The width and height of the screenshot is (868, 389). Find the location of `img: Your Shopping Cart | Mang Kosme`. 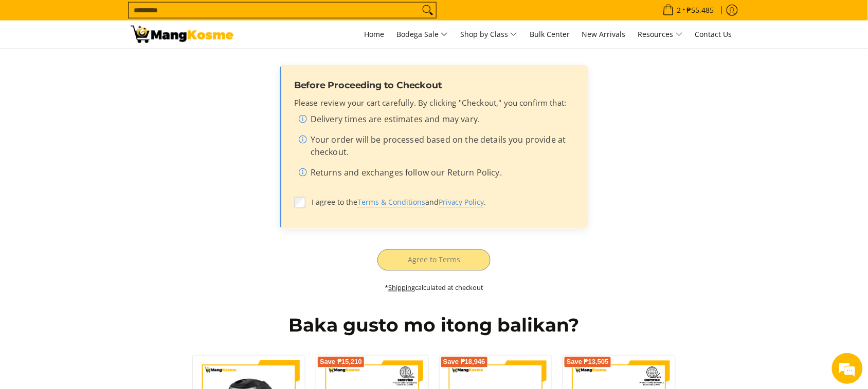

img: Your Shopping Cart | Mang Kosme is located at coordinates (182, 35).